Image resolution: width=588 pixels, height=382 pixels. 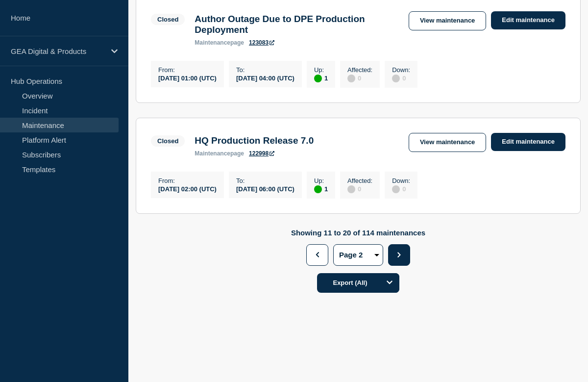 What do you see at coordinates (254, 140) in the screenshot?
I see `h3: HQ Production Release 7.0` at bounding box center [254, 140].